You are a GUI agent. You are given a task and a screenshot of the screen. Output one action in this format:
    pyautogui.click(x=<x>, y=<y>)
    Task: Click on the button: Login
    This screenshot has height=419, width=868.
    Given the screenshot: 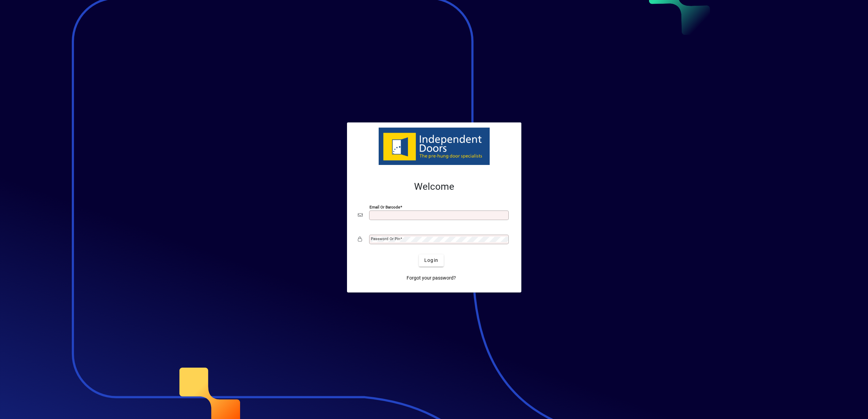 What is the action you would take?
    pyautogui.click(x=431, y=261)
    